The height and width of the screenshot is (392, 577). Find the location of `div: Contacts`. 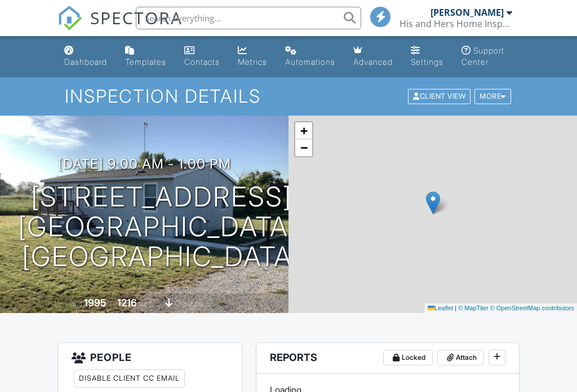

div: Contacts is located at coordinates (201, 62).